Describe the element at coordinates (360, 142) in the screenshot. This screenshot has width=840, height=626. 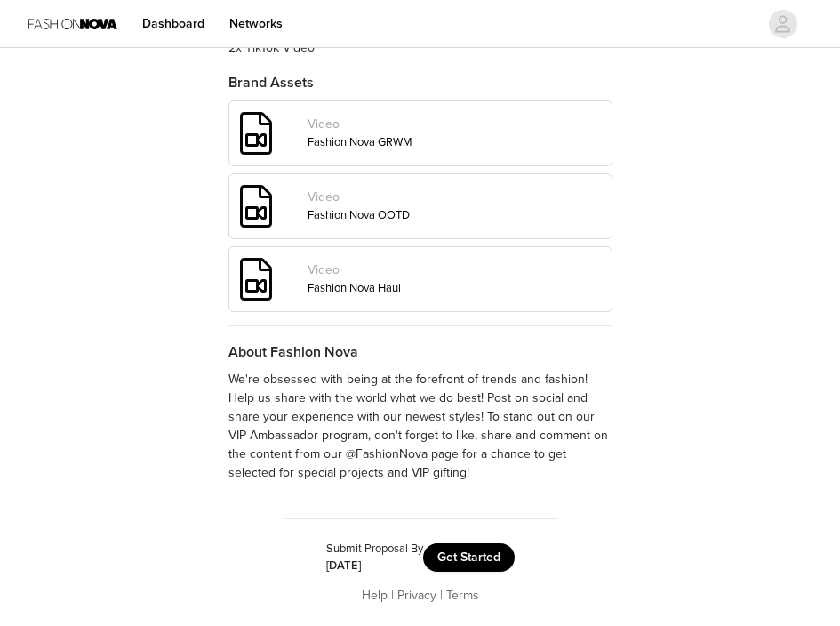
I see `a: Fashion Nova GRWM` at that location.